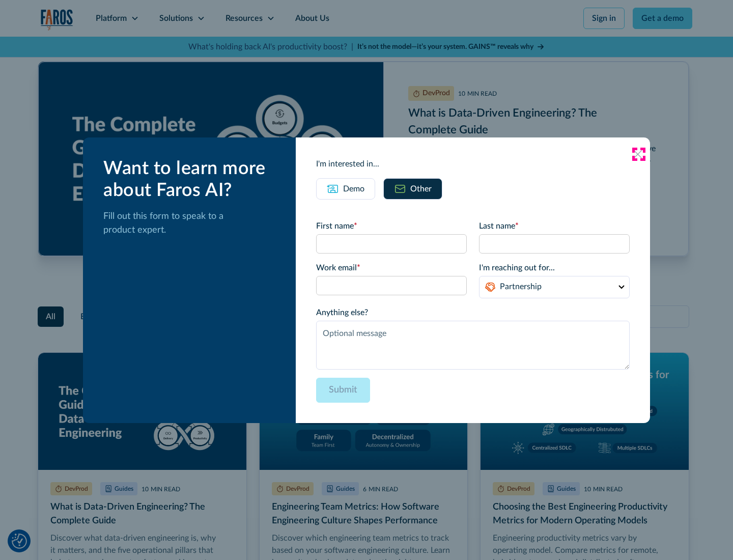  I want to click on div: Demo, so click(354, 189).